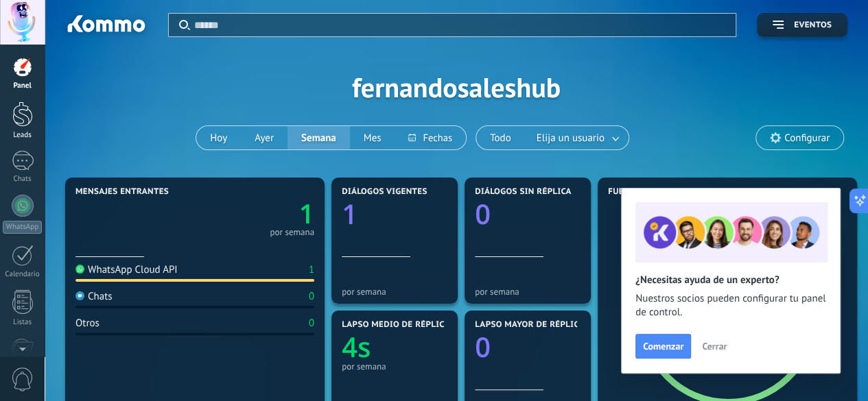 This screenshot has width=868, height=401. I want to click on button: Fechas, so click(429, 138).